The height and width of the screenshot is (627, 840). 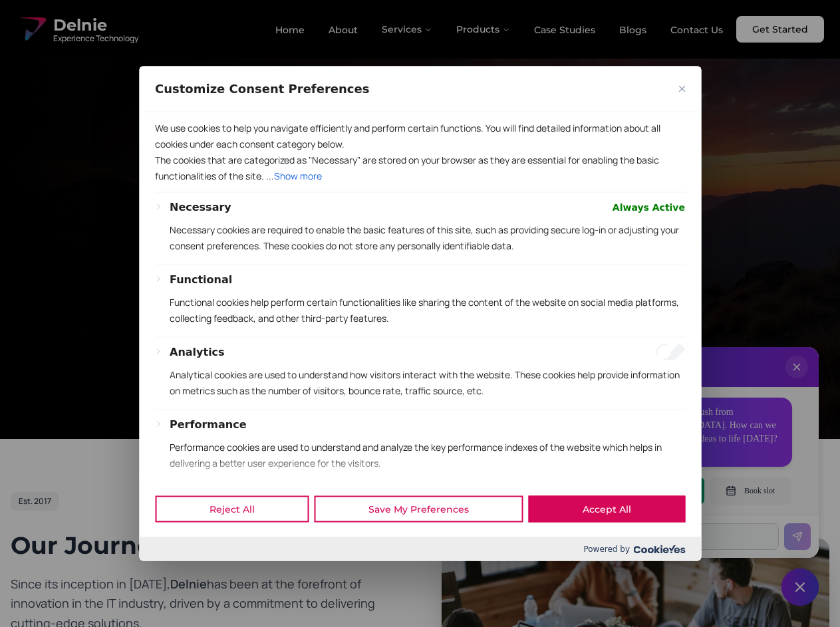 I want to click on input: Enable Analytics, so click(x=670, y=352).